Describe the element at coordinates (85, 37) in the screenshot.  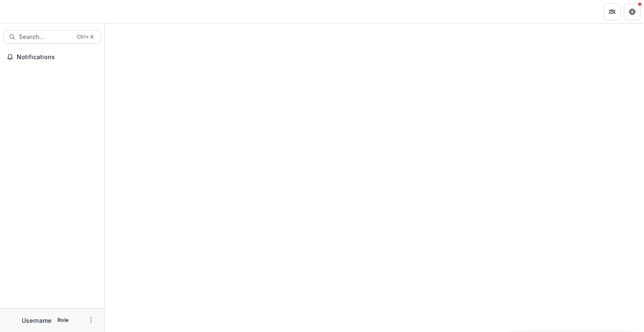
I see `div: Ctrl + K` at that location.